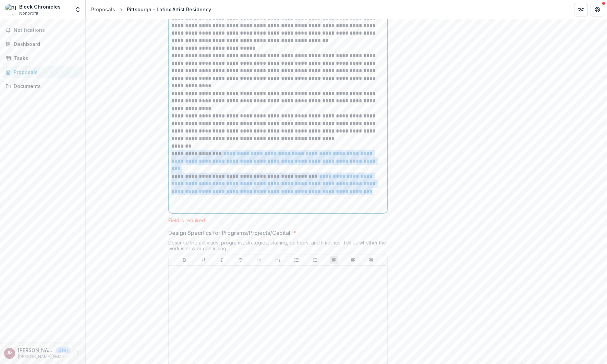 The image size is (607, 364). I want to click on p: Design Specifics for Programs/Projects/Capital, so click(230, 233).